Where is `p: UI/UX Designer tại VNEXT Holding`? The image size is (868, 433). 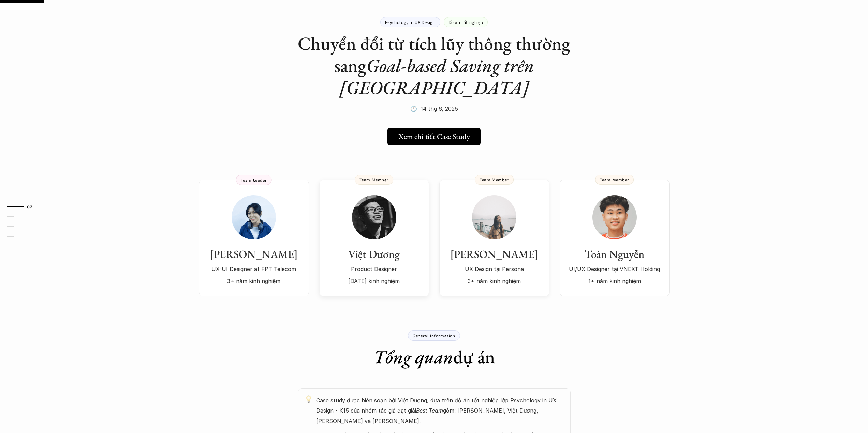
p: UI/UX Designer tại VNEXT Holding is located at coordinates (615, 270).